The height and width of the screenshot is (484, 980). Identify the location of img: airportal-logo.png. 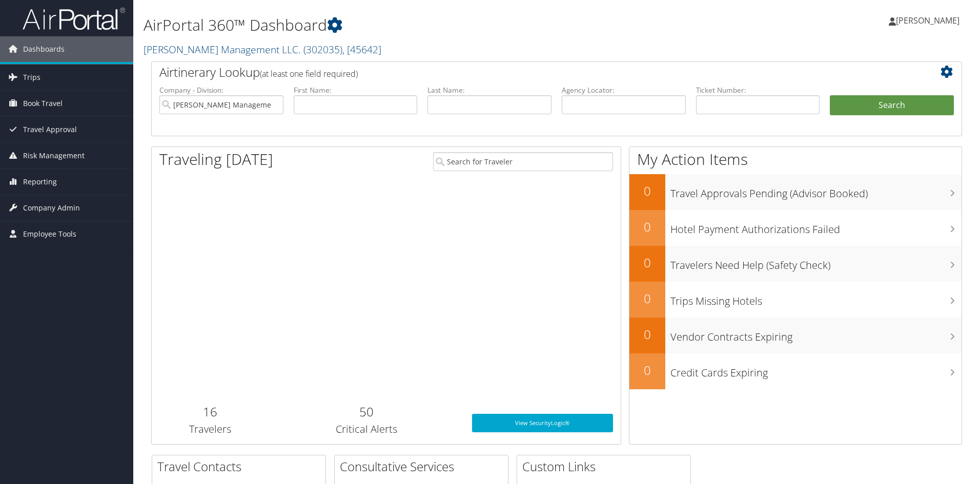
(74, 18).